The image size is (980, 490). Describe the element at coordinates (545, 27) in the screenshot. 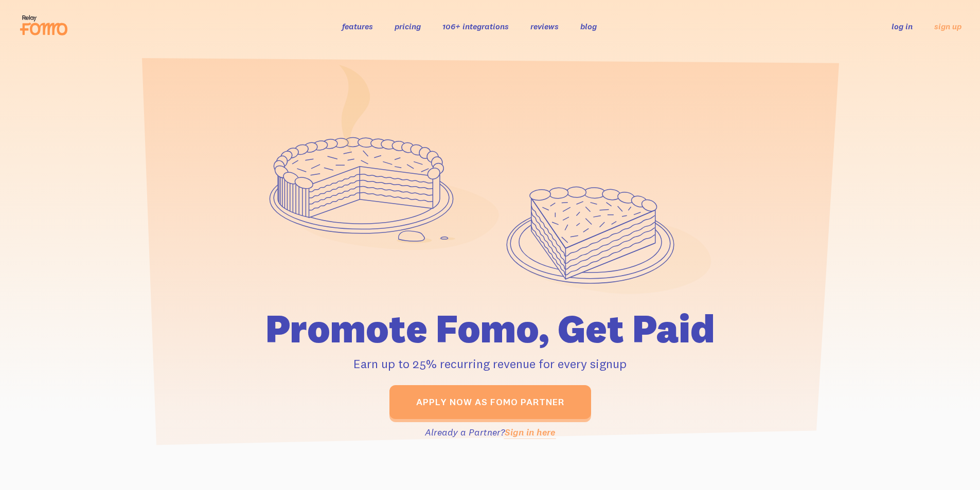

I see `a: reviews` at that location.